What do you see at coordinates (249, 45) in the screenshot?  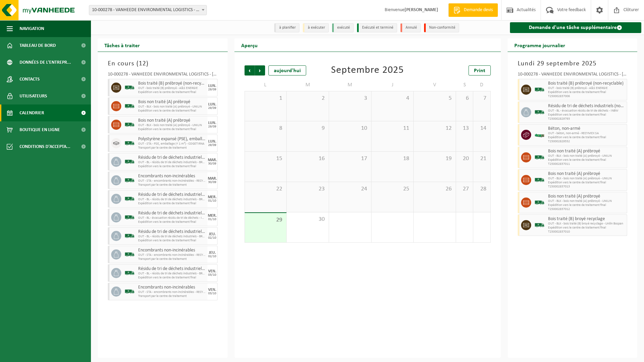 I see `h2: Aperçu` at bounding box center [249, 45].